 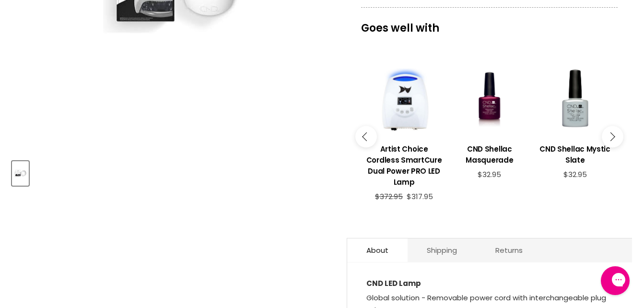 What do you see at coordinates (377, 250) in the screenshot?
I see `a: About` at bounding box center [377, 250].